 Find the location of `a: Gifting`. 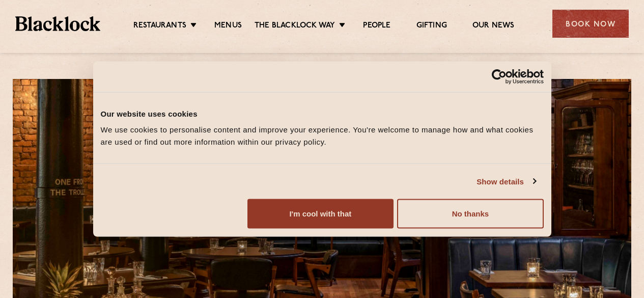

a: Gifting is located at coordinates (432, 26).